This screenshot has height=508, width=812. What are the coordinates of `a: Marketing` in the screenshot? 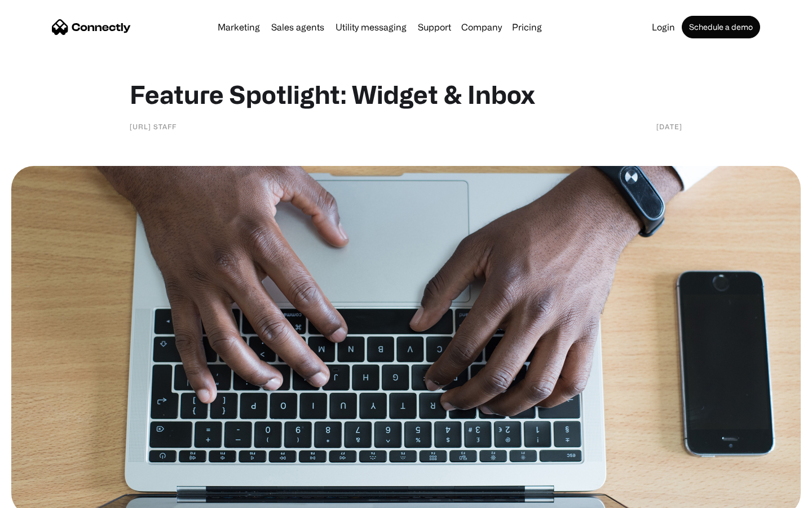 It's located at (239, 27).